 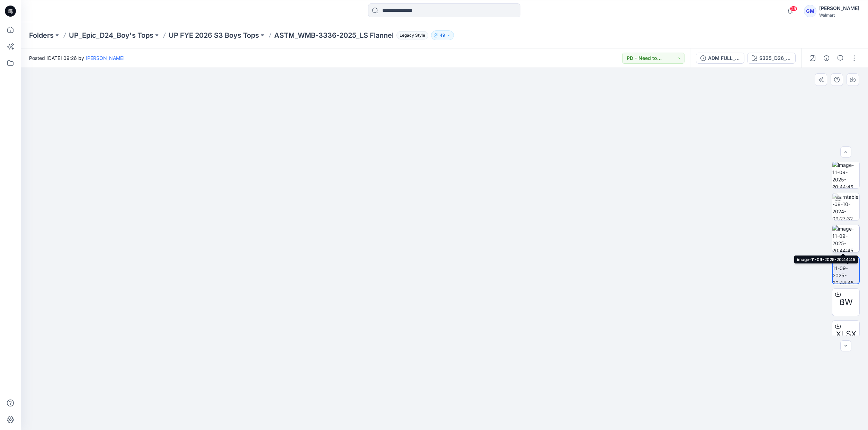 What do you see at coordinates (724, 58) in the screenshot?
I see `div: ADM FULL_LS Flannel-Full Matching Chest Pocket` at bounding box center [724, 58].